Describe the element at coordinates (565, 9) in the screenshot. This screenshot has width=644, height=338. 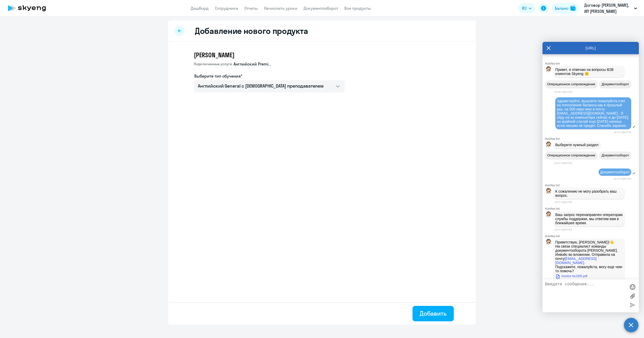
I see `button: Балансbalance` at that location.